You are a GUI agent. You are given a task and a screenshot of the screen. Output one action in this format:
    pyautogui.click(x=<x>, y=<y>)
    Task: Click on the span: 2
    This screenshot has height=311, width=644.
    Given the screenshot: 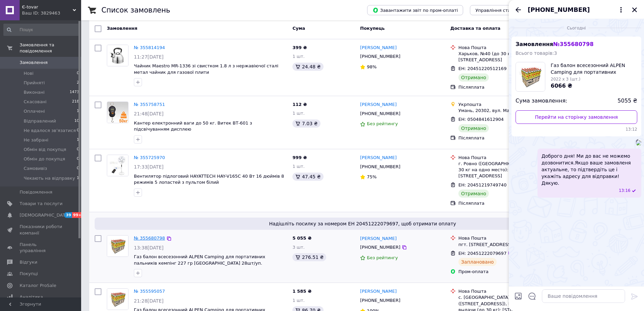 What is the action you would take?
    pyautogui.click(x=78, y=83)
    